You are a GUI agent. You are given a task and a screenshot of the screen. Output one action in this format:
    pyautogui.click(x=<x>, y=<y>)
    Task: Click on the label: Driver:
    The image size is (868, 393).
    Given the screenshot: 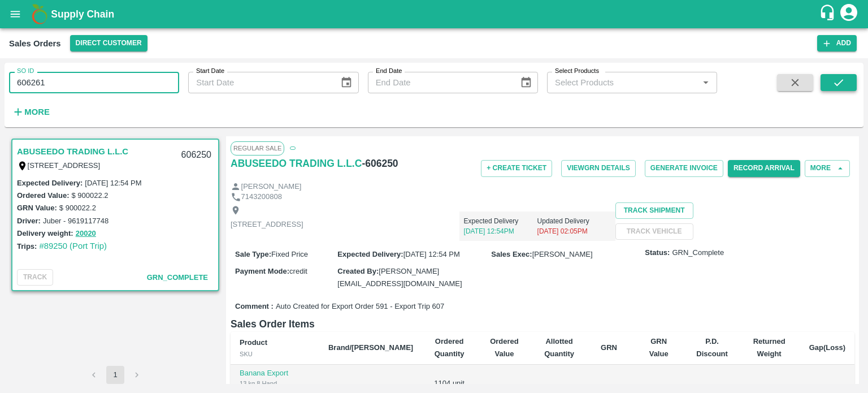 What is the action you would take?
    pyautogui.click(x=29, y=221)
    